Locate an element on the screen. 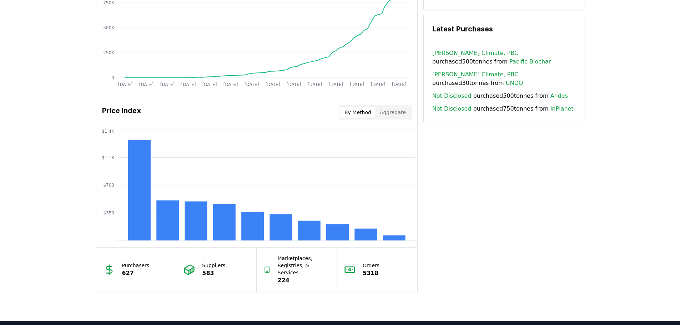  p: 224 is located at coordinates (304, 281).